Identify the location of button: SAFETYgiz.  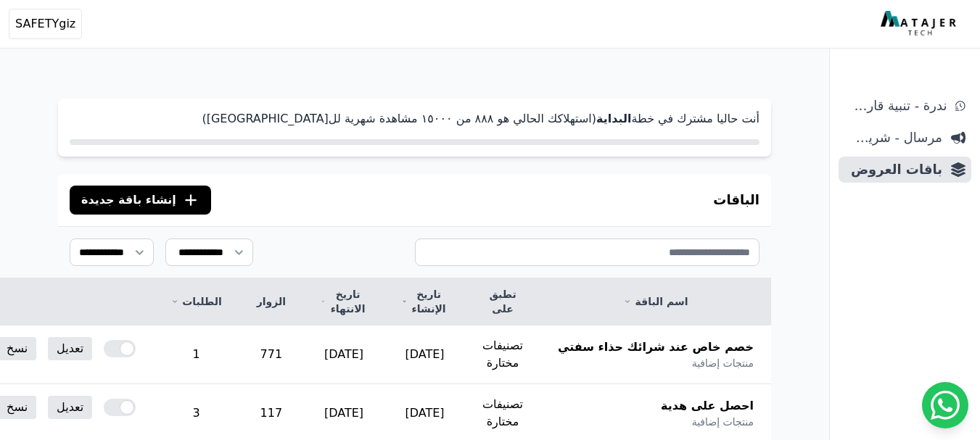
(45, 24).